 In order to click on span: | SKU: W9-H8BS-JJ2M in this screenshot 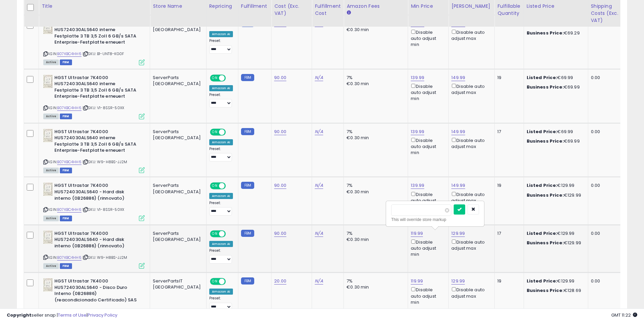, I will do `click(105, 257)`.